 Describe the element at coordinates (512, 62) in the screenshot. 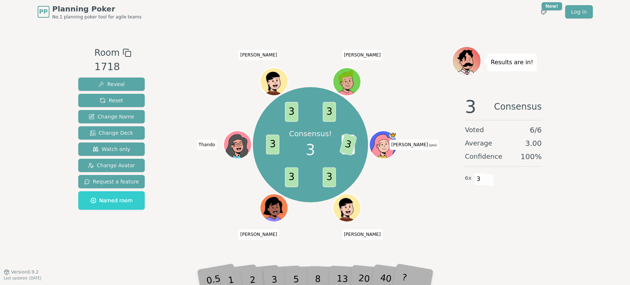

I see `p: Results are in!` at that location.